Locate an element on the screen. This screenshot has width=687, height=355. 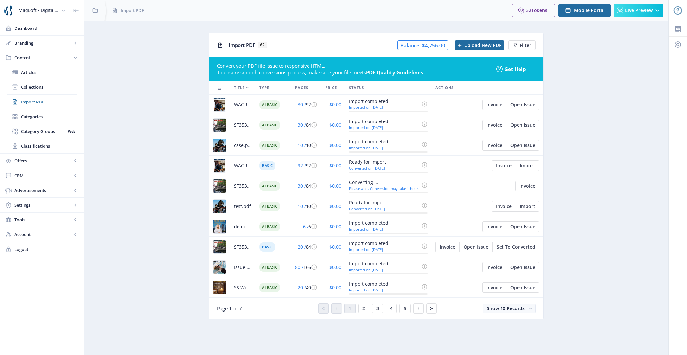
span: Settings is located at coordinates (43, 205).